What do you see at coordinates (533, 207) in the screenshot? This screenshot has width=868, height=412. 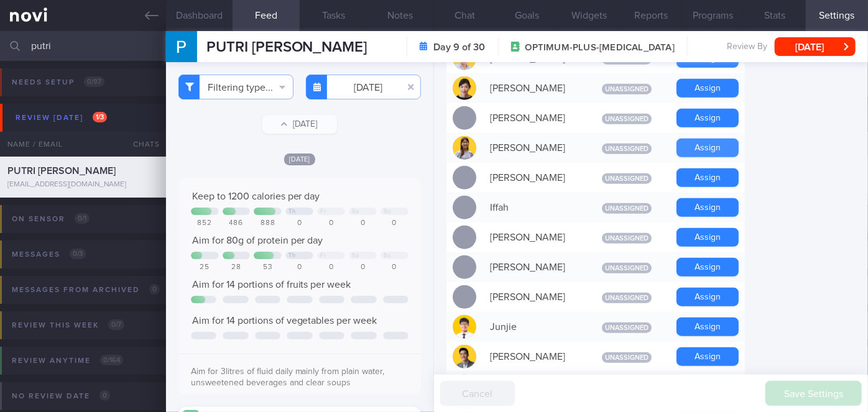 I see `div: Iffah` at bounding box center [533, 207].